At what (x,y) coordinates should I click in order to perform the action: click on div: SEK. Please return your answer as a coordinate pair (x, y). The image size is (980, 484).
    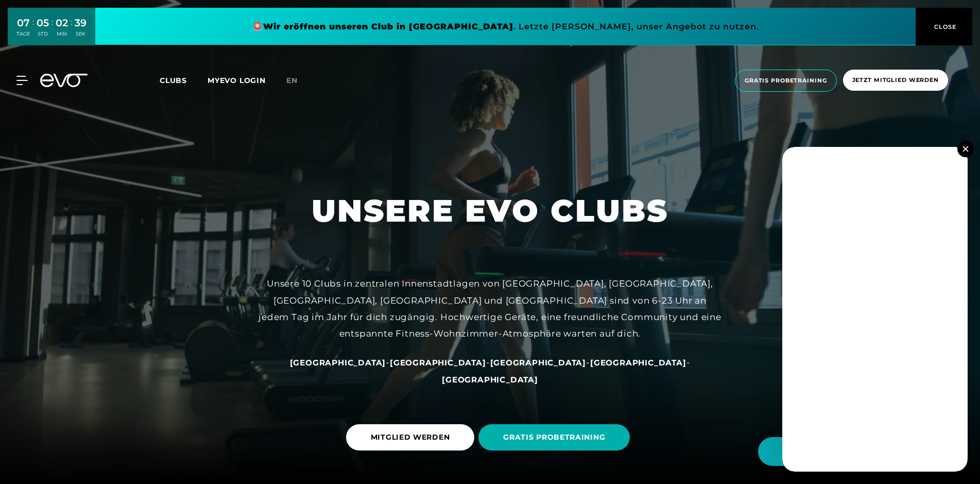
    Looking at the image, I should click on (80, 34).